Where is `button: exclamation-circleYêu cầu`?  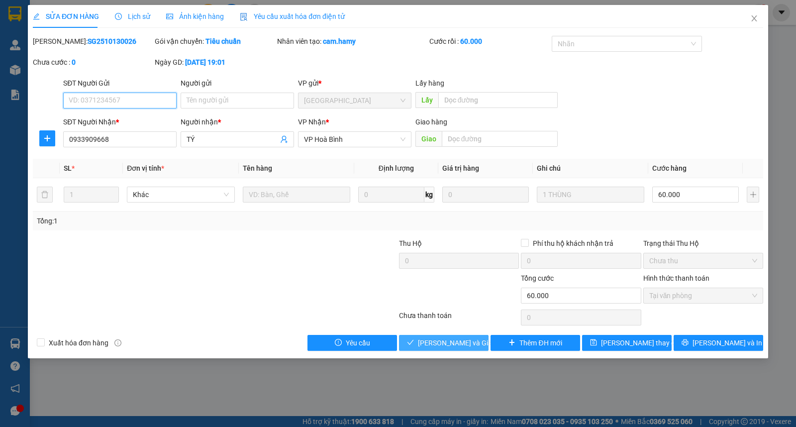
button: exclamation-circleYêu cầu is located at coordinates (352, 343).